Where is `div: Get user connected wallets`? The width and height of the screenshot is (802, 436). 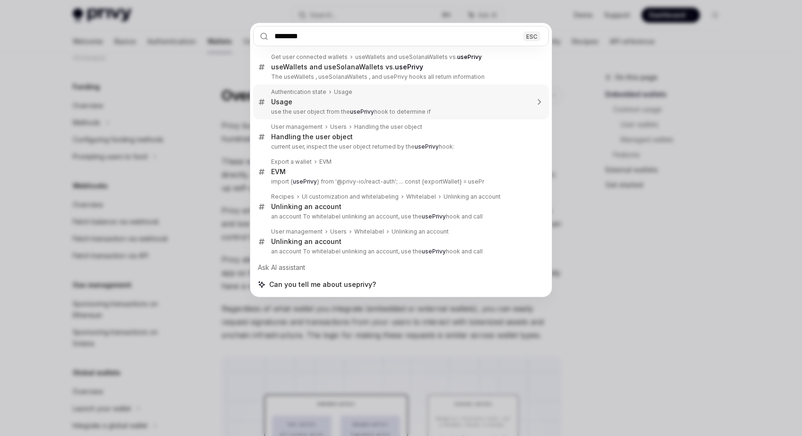
div: Get user connected wallets is located at coordinates (309, 57).